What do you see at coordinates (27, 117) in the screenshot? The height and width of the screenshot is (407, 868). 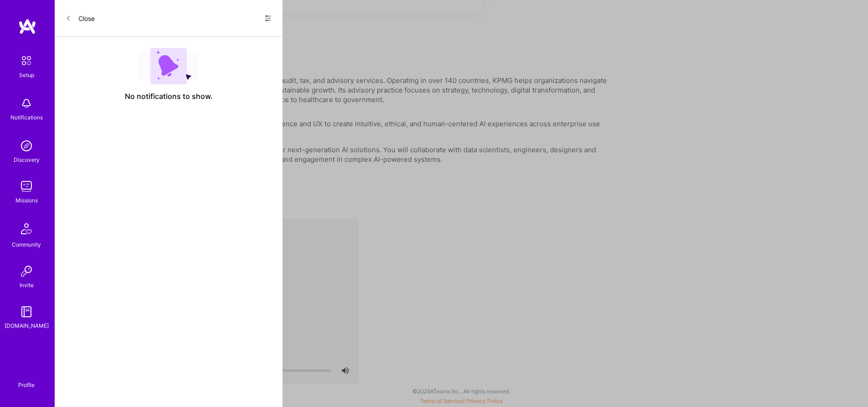 I see `div: Notifications` at bounding box center [27, 117].